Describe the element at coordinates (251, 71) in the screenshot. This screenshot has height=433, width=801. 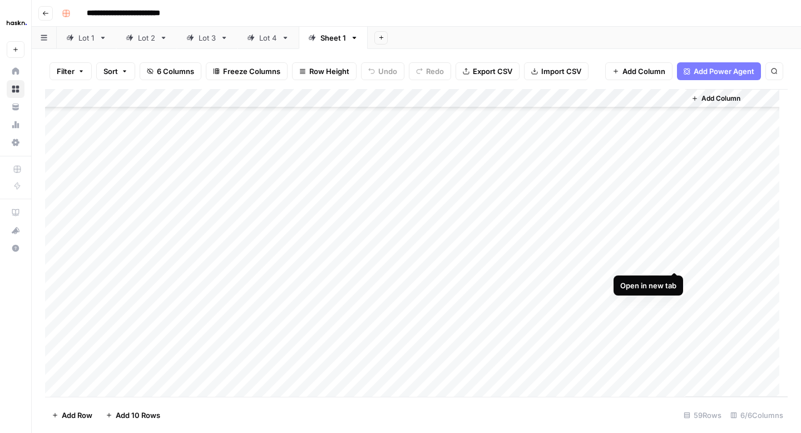
I see `span: Freeze Columns` at that location.